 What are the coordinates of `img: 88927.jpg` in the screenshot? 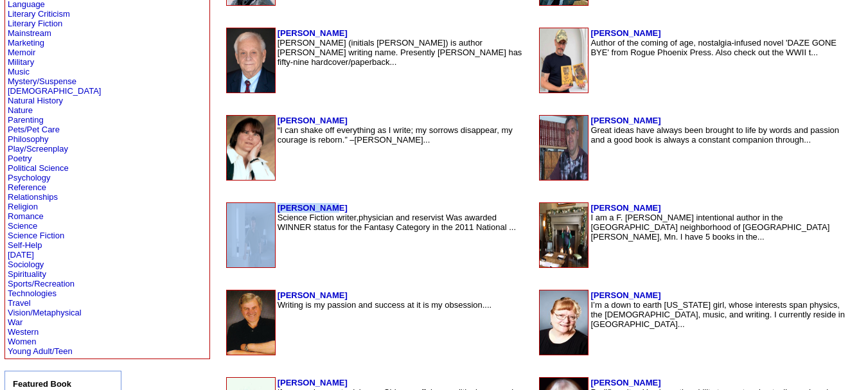 It's located at (564, 322).